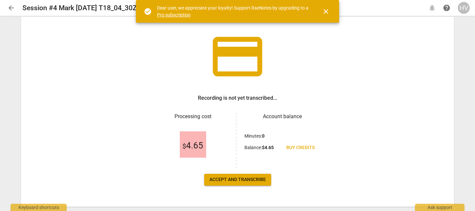  What do you see at coordinates (234, 11) in the screenshot?
I see `div: Dear user, we appreciate your loyalty! Support RaeNotes by upgrading to a` at bounding box center [234, 11].